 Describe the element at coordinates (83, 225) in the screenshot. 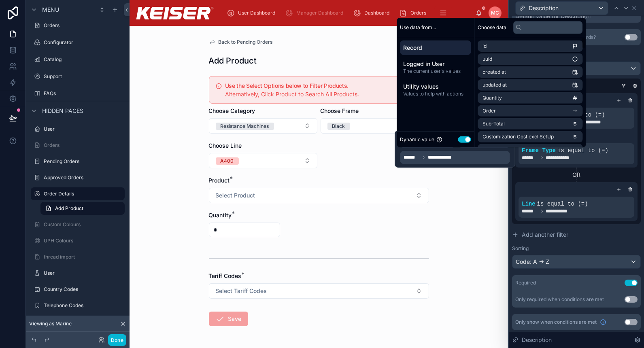

I see `label: Custom Colours` at that location.